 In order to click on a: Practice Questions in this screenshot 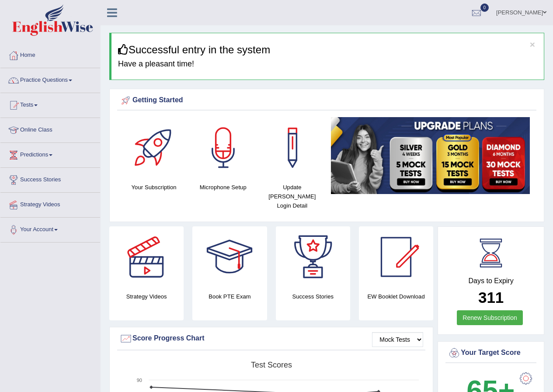, I will do `click(50, 79)`.